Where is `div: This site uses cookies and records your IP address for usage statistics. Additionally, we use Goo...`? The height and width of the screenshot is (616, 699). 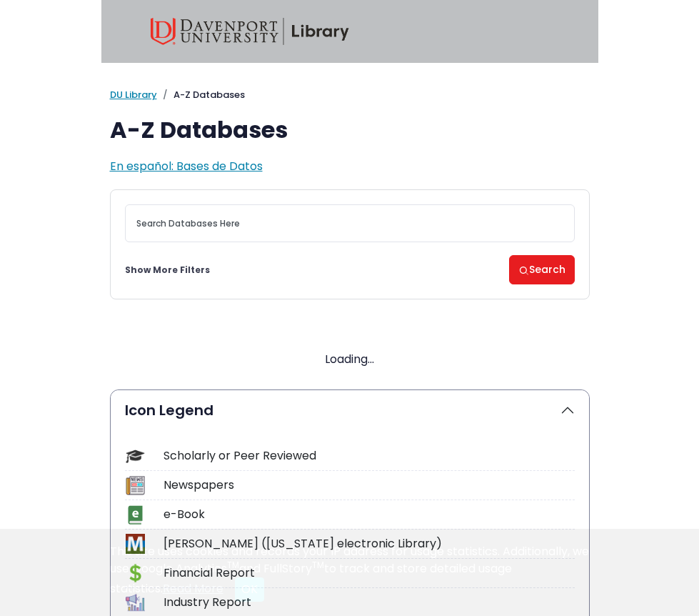 div: This site uses cookies and records your IP address for usage statistics. Additionally, we use Goo... is located at coordinates (350, 572).